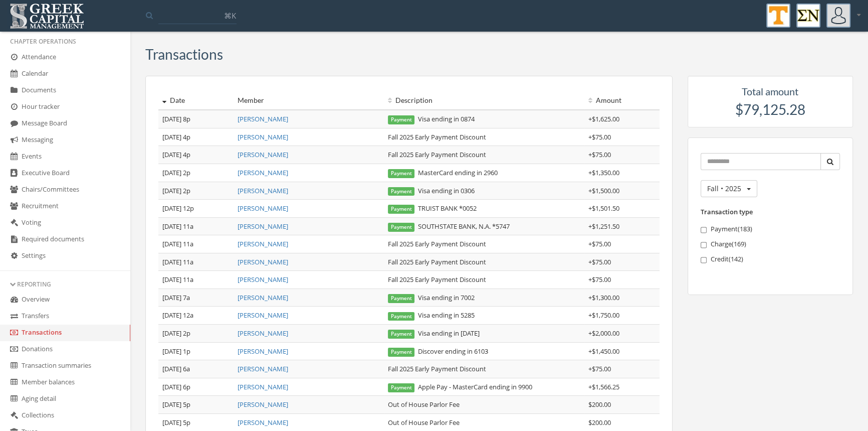 This screenshot has height=431, width=868. I want to click on h3: Transactions, so click(184, 54).